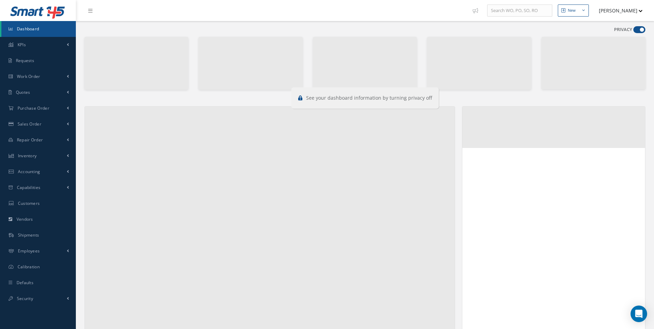 The image size is (654, 329). I want to click on span: Dashboard, so click(28, 29).